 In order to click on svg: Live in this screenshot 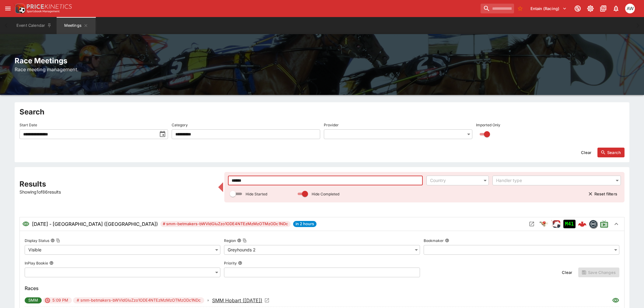, I will do `click(604, 224)`.